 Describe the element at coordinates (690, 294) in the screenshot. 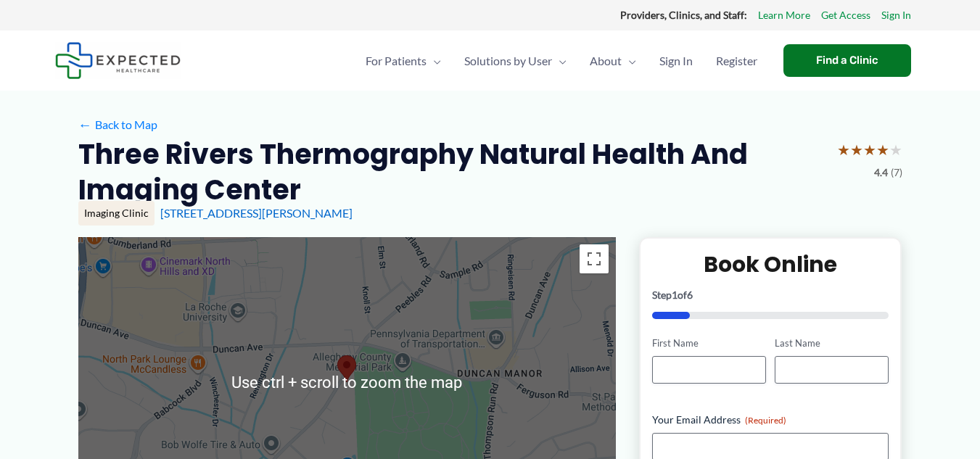

I see `span: 6` at that location.